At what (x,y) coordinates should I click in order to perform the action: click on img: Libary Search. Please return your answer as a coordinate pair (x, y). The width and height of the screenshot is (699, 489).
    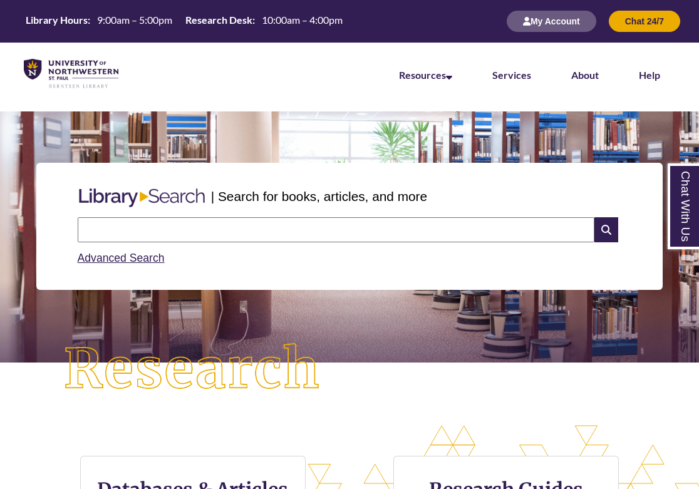
    Looking at the image, I should click on (141, 198).